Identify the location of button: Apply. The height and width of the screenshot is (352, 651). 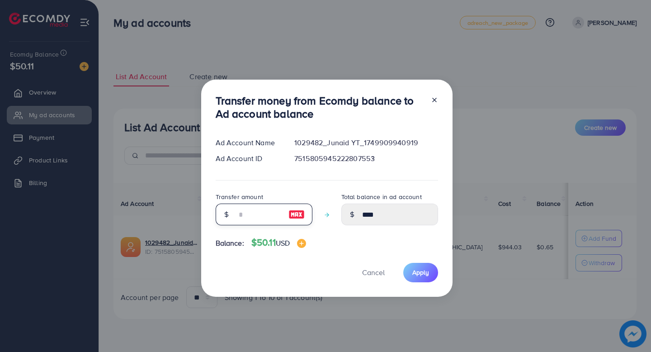
(421, 272).